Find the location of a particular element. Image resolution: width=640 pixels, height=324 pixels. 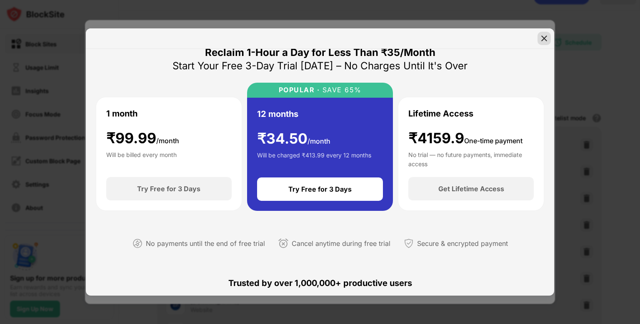

div: Secure & encrypted payment is located at coordinates (463, 243).